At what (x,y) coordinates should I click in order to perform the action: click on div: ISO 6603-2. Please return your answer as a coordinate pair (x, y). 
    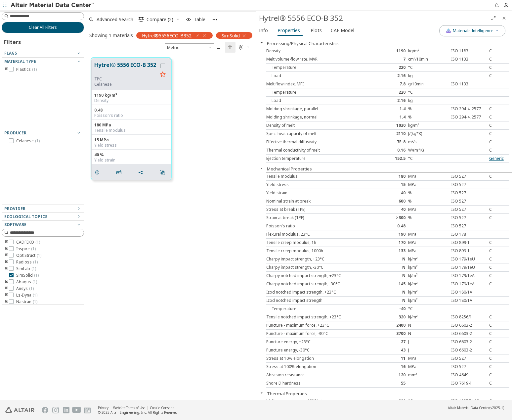
    Looking at the image, I should click on (468, 350).